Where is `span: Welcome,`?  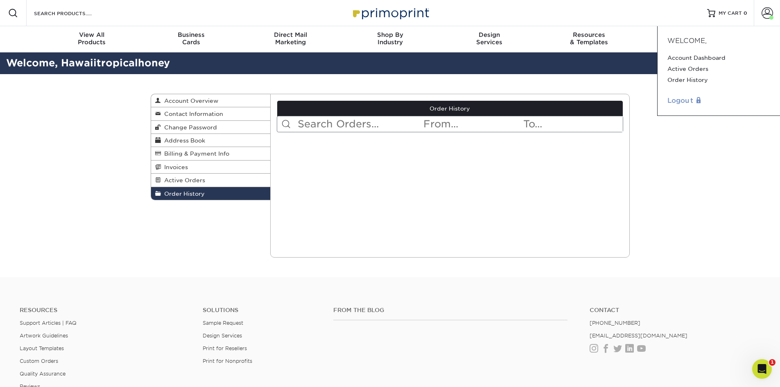 span: Welcome, is located at coordinates (687, 41).